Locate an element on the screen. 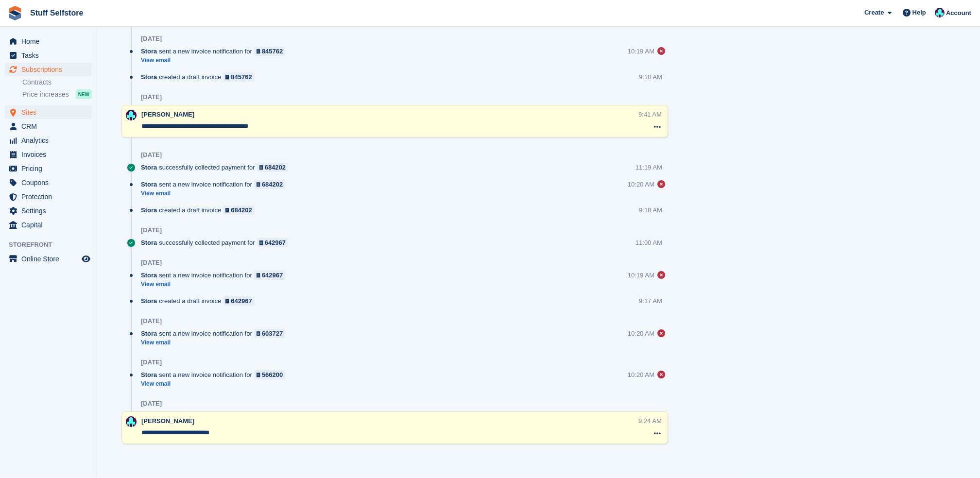 This screenshot has width=980, height=478. span: Protection is located at coordinates (50, 196).